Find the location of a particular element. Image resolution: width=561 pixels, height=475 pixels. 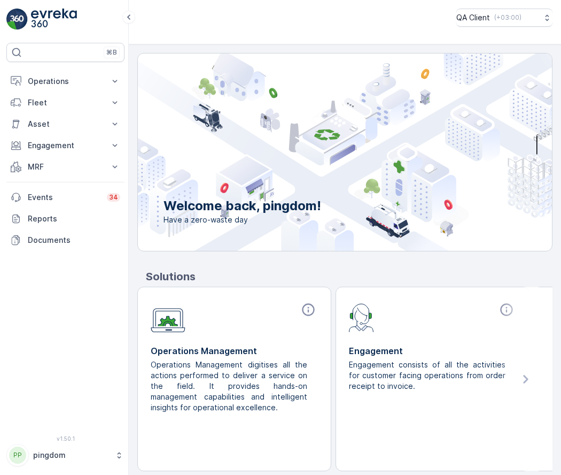

p: QA Client is located at coordinates (473, 18).